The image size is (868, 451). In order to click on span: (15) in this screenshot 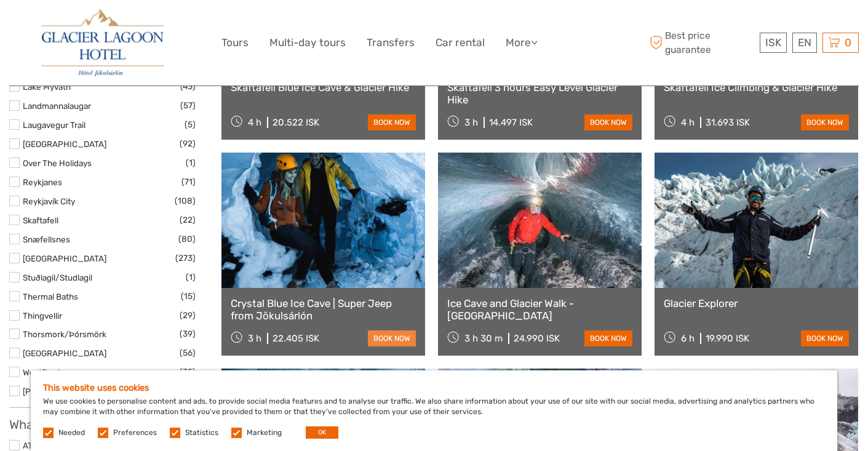, I will do `click(188, 296)`.